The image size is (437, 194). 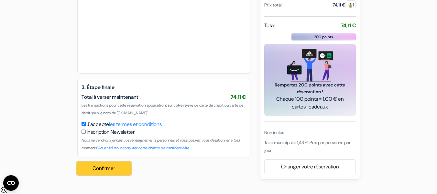 I want to click on img: guest.svg, so click(x=351, y=5).